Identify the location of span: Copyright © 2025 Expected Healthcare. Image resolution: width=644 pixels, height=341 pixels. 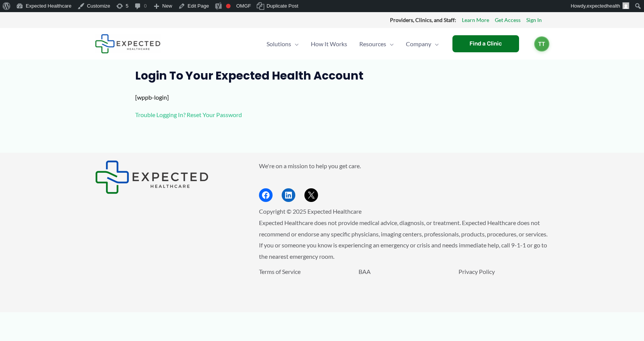
(310, 211).